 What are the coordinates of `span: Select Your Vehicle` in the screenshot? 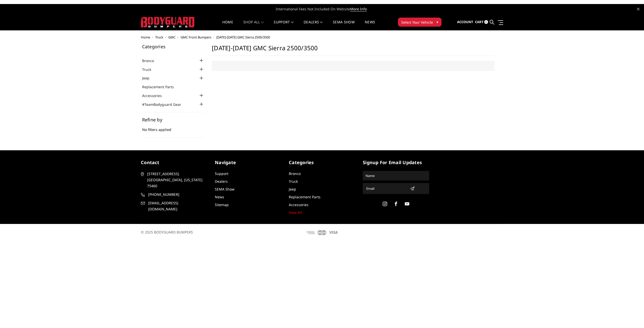 It's located at (417, 22).